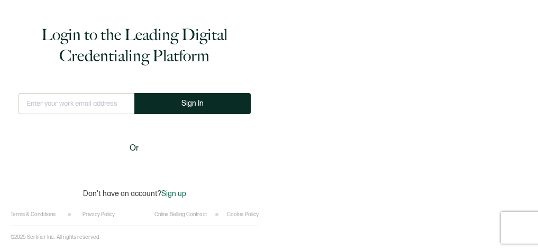  Describe the element at coordinates (134, 194) in the screenshot. I see `p: Don't have an account?` at that location.